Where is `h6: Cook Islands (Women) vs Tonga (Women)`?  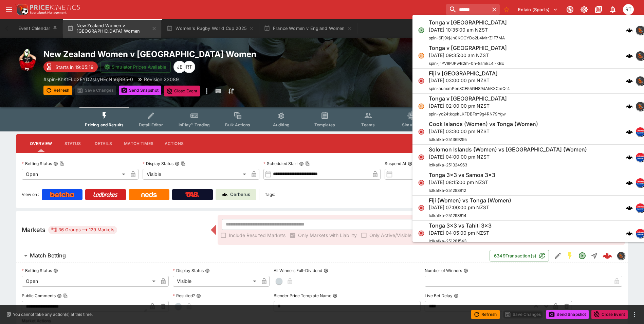 h6: Cook Islands (Women) vs Tonga (Women) is located at coordinates (483, 124).